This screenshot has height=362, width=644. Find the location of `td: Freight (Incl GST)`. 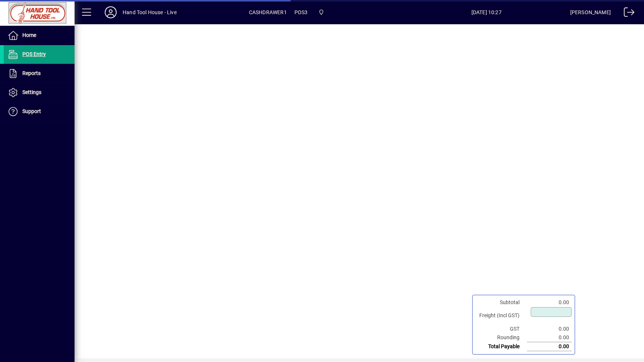

td: Freight (Incl GST) is located at coordinates (501, 316).